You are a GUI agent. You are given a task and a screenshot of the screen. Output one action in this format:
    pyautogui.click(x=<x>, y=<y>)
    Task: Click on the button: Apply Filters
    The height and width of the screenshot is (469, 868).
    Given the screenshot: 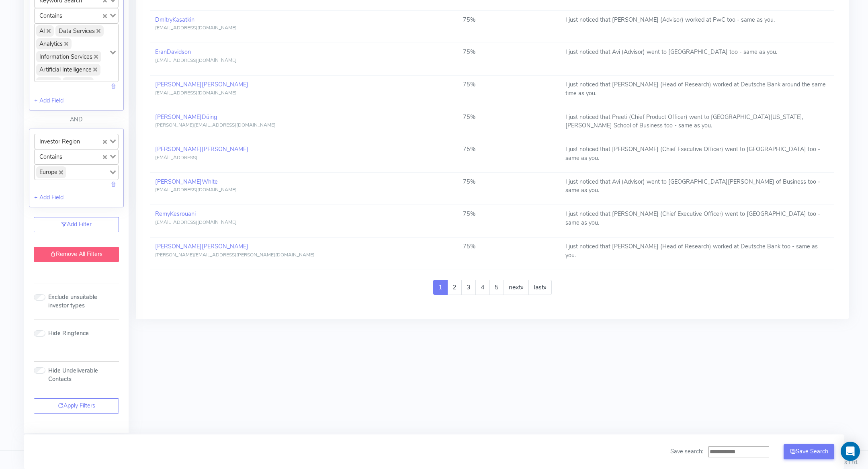 What is the action you would take?
    pyautogui.click(x=76, y=405)
    